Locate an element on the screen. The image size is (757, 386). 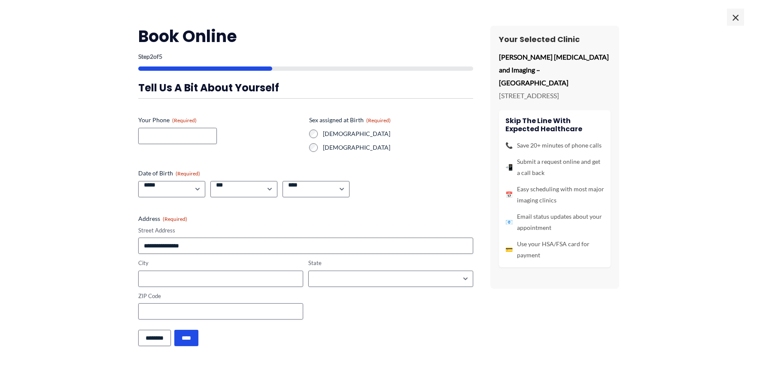
label: Your Phone is located at coordinates (220, 120).